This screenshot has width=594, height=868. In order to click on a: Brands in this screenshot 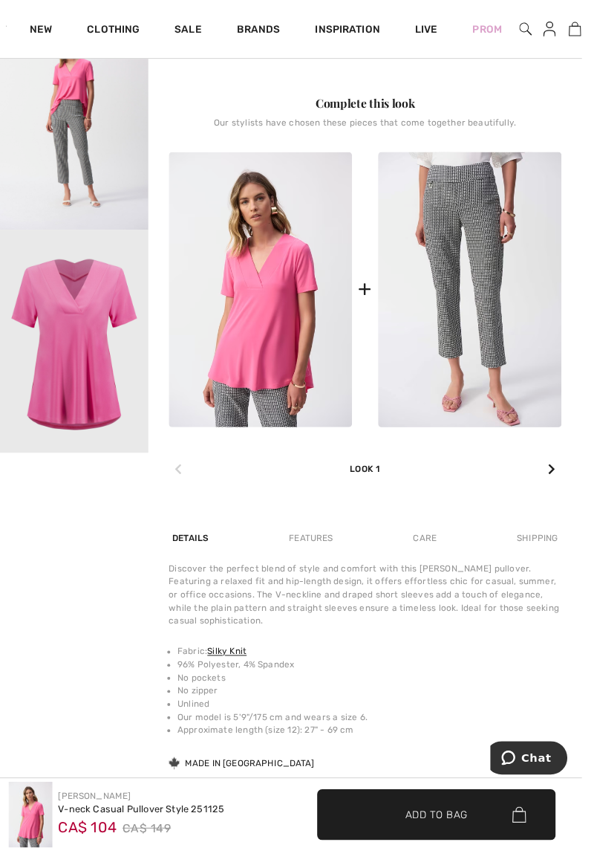, I will do `click(264, 31)`.